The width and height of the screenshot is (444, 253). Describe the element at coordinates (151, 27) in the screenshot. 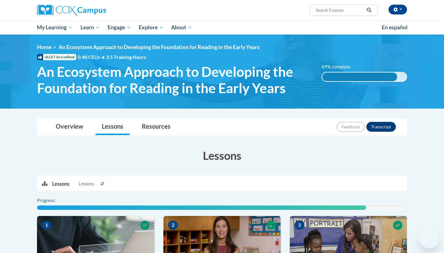

I see `a: Explore` at that location.